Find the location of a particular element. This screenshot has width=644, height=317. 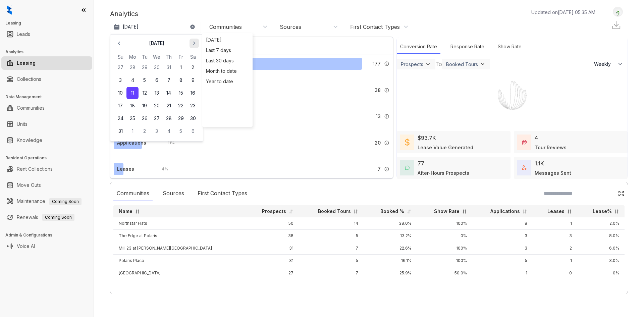

p: Booked % is located at coordinates (392, 211).